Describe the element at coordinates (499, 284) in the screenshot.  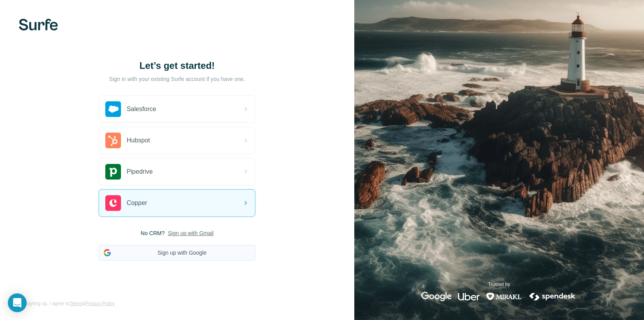
I see `p: Trusted by` at that location.